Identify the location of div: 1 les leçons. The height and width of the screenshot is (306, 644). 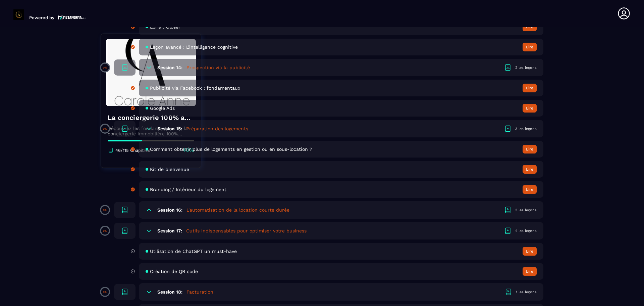
(526, 292).